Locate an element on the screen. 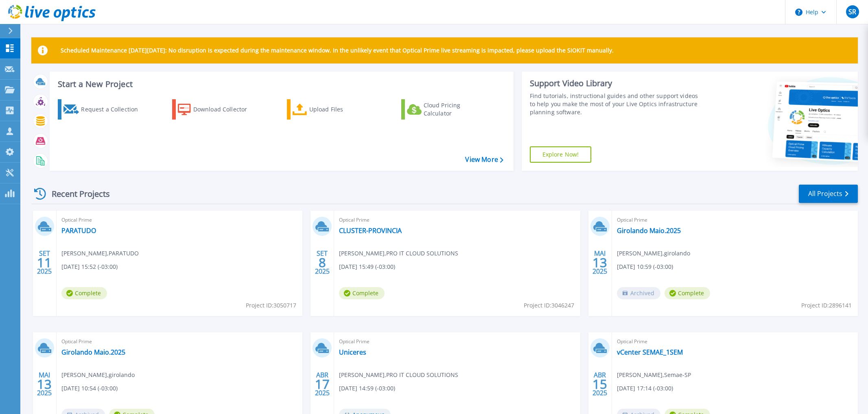 The image size is (868, 414). a: View More is located at coordinates (484, 160).